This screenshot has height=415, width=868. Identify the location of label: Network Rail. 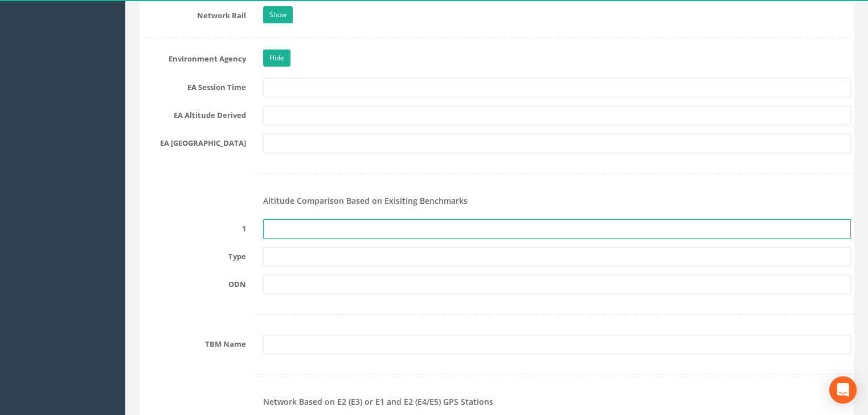
(194, 14).